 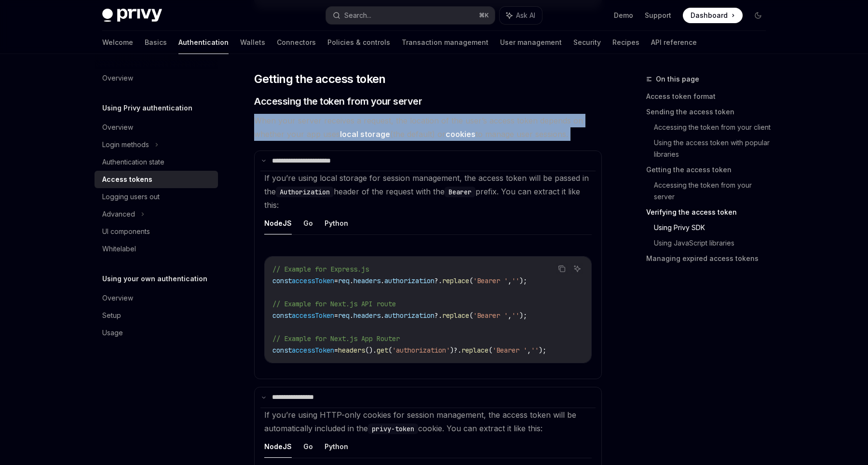 What do you see at coordinates (420, 422) in the screenshot?
I see `span: If you’re using HTTP-only cookies for session management, the access token will be automatically ...` at bounding box center [420, 422].